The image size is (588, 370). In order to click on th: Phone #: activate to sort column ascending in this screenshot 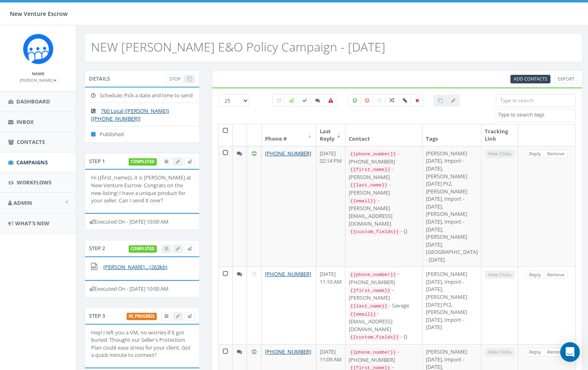, I will do `click(289, 135)`.